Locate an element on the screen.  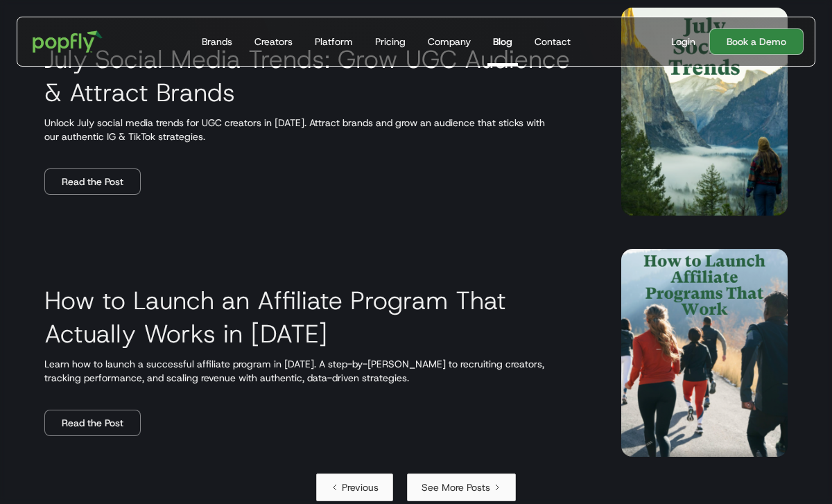
a: Login is located at coordinates (683, 42).